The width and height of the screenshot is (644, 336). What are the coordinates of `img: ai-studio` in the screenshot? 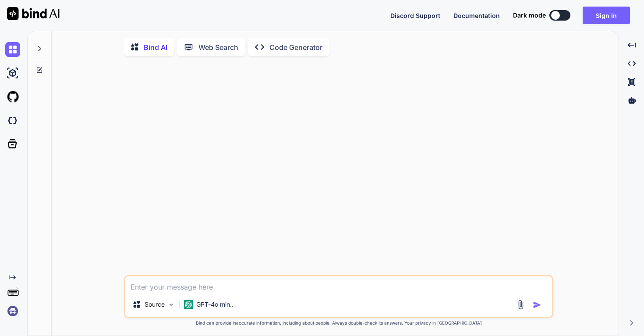 It's located at (13, 73).